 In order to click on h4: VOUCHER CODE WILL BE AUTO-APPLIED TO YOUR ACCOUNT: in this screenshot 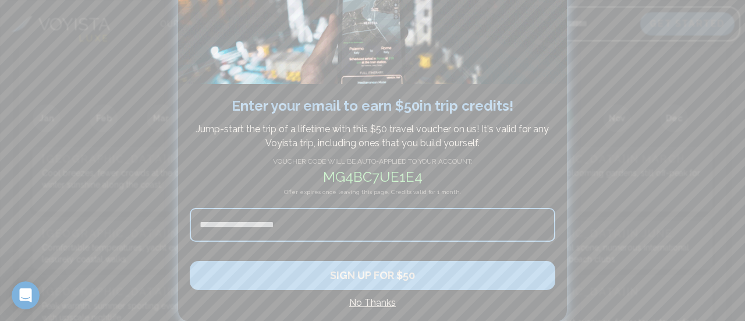, I will do `click(373, 161)`.